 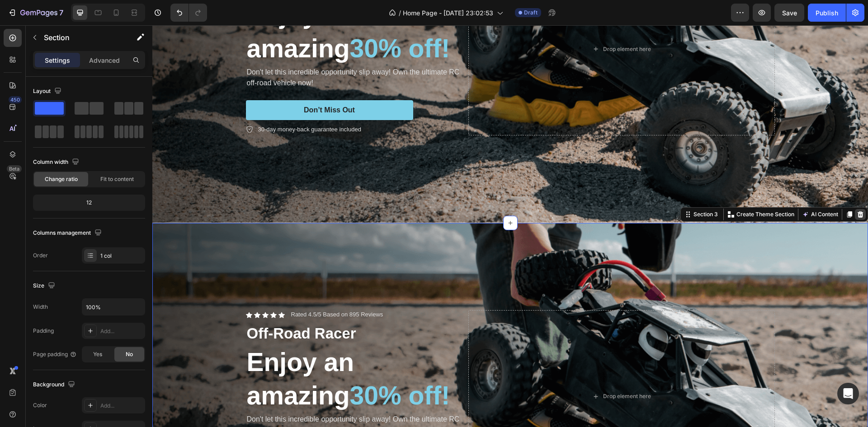 What do you see at coordinates (176, 85) in the screenshot?
I see `div: Don’t Miss Out` at bounding box center [176, 85].